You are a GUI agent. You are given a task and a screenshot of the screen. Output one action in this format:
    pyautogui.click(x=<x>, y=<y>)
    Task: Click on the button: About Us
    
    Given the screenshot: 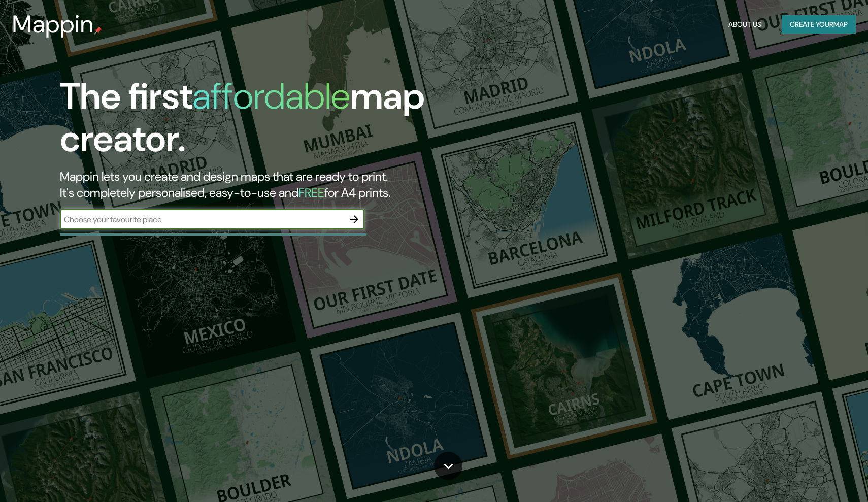 What is the action you would take?
    pyautogui.click(x=744, y=24)
    